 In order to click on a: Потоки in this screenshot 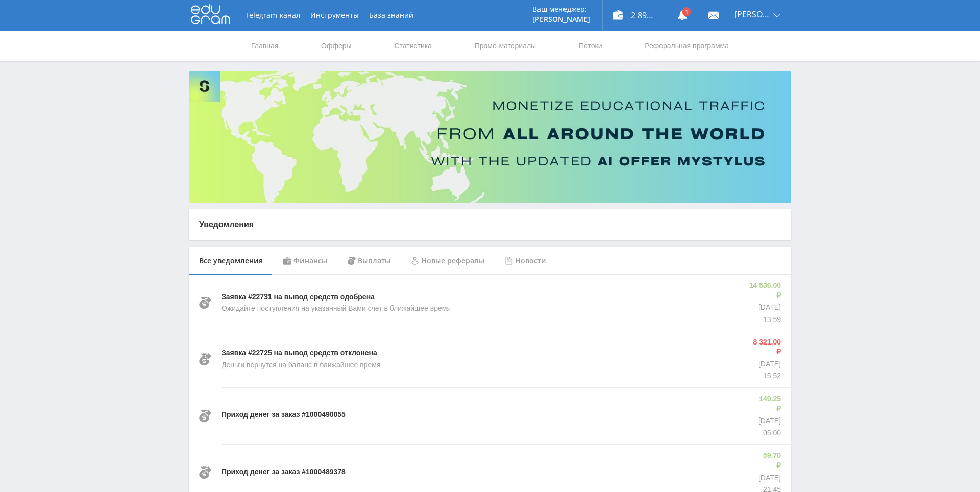, I will do `click(591, 46)`.